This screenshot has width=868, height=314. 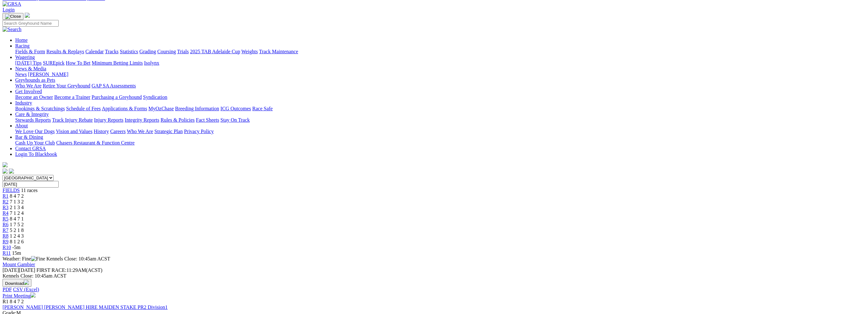 I want to click on span: R3, so click(x=5, y=207).